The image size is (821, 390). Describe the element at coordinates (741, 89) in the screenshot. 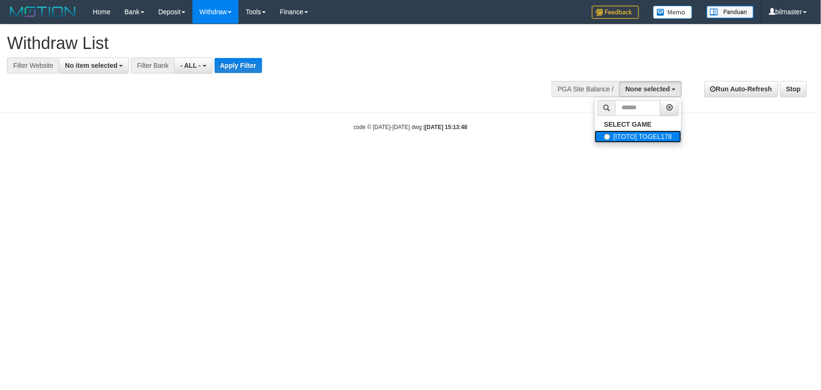

I see `a: Run Auto-Refresh` at that location.